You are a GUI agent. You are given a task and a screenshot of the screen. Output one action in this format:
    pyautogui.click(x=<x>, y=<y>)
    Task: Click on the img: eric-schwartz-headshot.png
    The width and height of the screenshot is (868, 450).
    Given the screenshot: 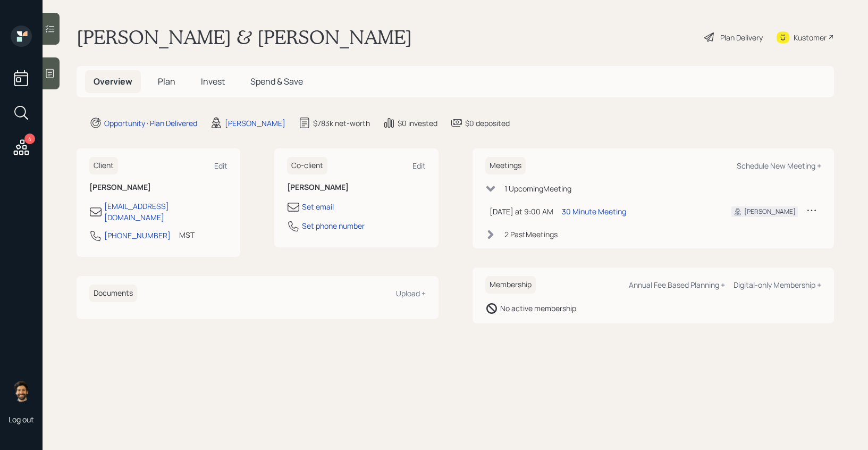 What is the action you would take?
    pyautogui.click(x=22, y=391)
    